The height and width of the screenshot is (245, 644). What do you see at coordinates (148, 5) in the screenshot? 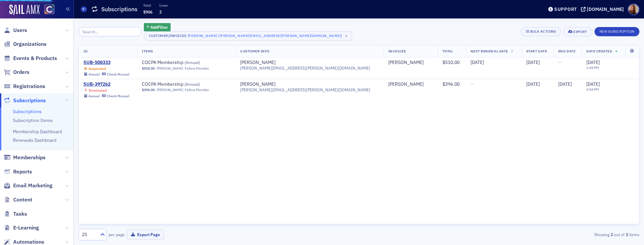
I see `p: Total` at bounding box center [148, 5].